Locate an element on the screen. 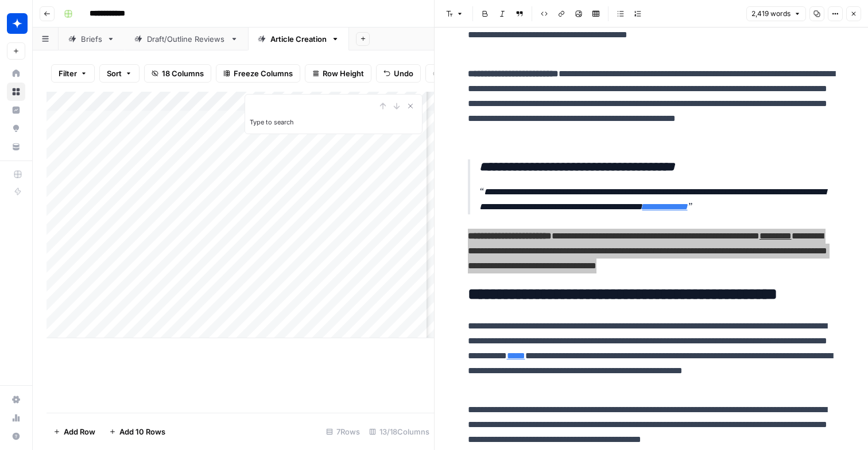 The width and height of the screenshot is (868, 450). span: Undo is located at coordinates (404, 73).